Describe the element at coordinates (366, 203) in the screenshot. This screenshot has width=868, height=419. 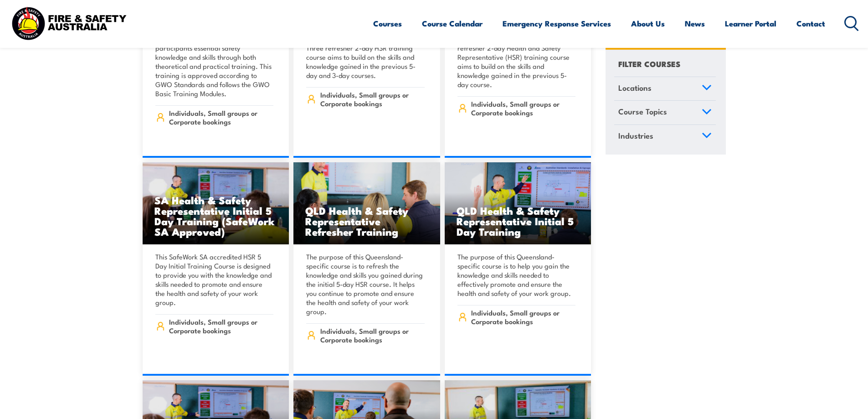
I see `a: QLD Health & Safety Representative Refresher Training` at that location.